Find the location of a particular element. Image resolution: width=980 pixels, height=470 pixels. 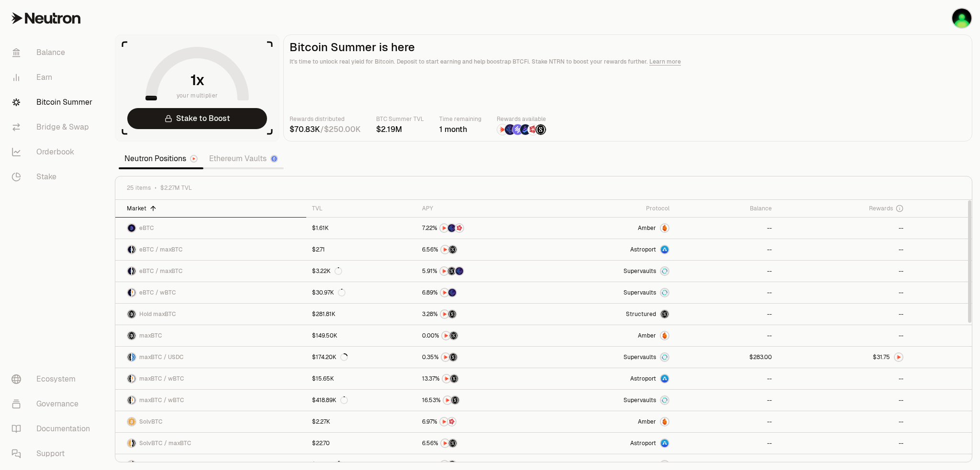

span: SolvBTC is located at coordinates (151, 422).